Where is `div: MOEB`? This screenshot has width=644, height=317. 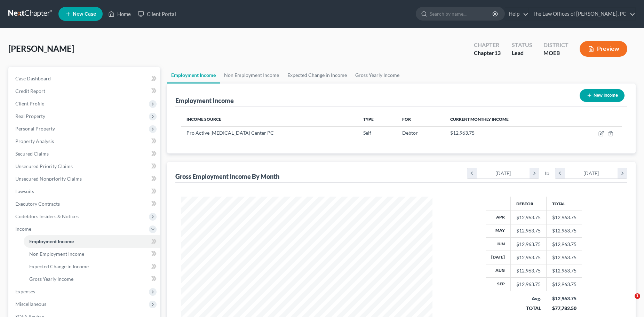
div: MOEB is located at coordinates (556, 53).